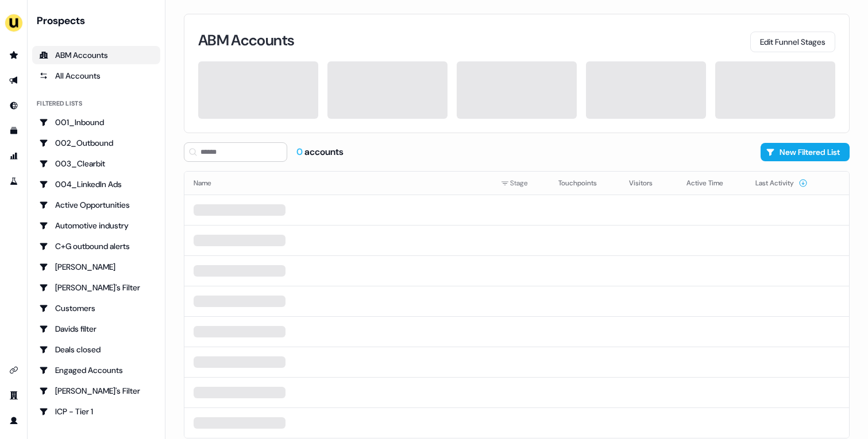 The height and width of the screenshot is (439, 868). What do you see at coordinates (300, 151) in the screenshot?
I see `span: 0` at bounding box center [300, 151].